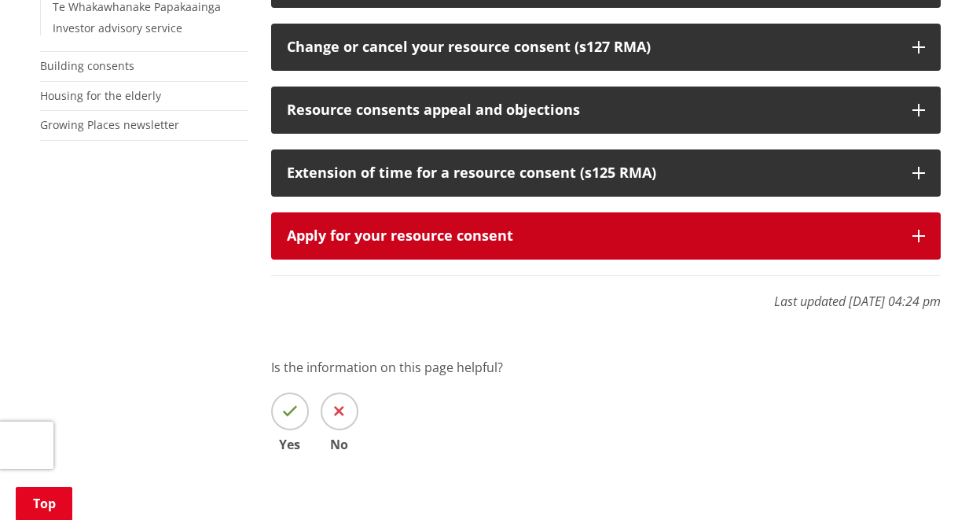 The width and height of the screenshot is (980, 520). Describe the element at coordinates (109, 124) in the screenshot. I see `a: Growing Places newsletter` at that location.